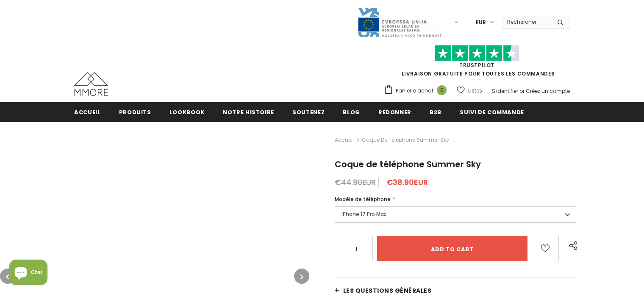 The height and width of the screenshot is (294, 644). I want to click on span: €38.90EUR, so click(407, 182).